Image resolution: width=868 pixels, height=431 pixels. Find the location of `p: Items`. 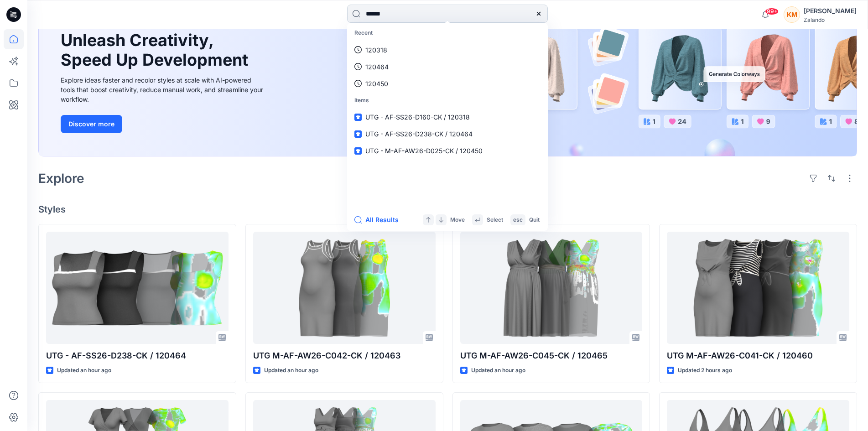

p: Items is located at coordinates (447, 101).